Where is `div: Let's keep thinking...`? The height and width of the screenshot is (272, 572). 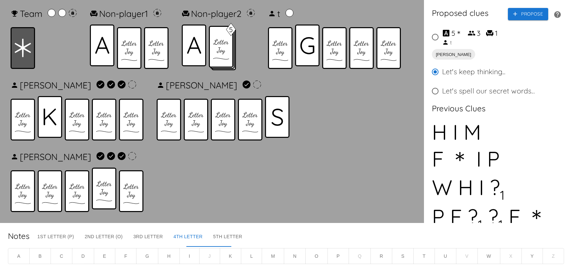 div: Let's keep thinking... is located at coordinates (474, 72).